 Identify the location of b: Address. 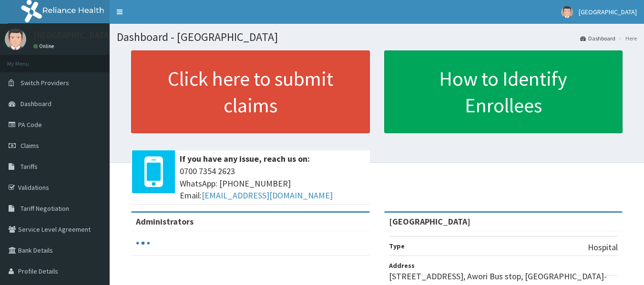
(402, 266).